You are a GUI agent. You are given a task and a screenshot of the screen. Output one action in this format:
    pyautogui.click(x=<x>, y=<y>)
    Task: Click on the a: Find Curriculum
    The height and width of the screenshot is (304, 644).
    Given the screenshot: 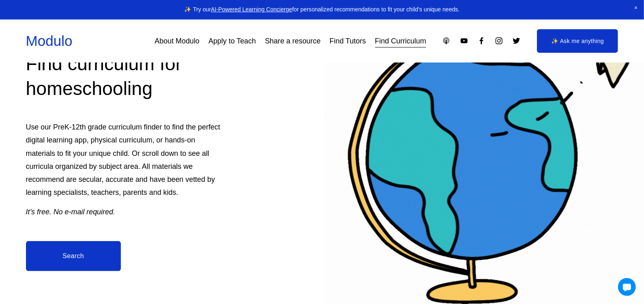 What is the action you would take?
    pyautogui.click(x=401, y=41)
    